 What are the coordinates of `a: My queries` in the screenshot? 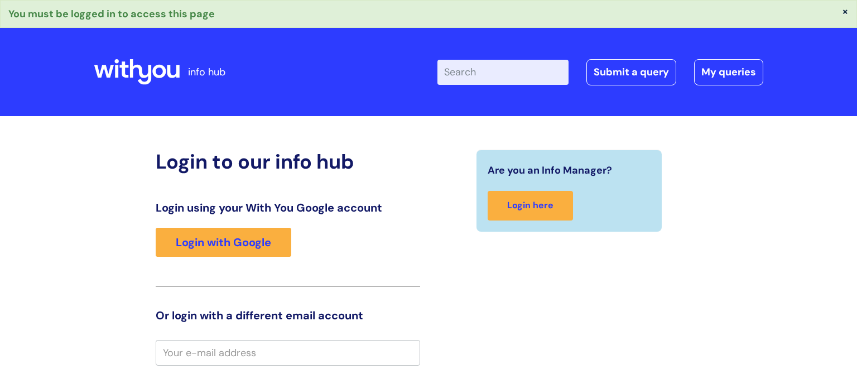 It's located at (729, 72).